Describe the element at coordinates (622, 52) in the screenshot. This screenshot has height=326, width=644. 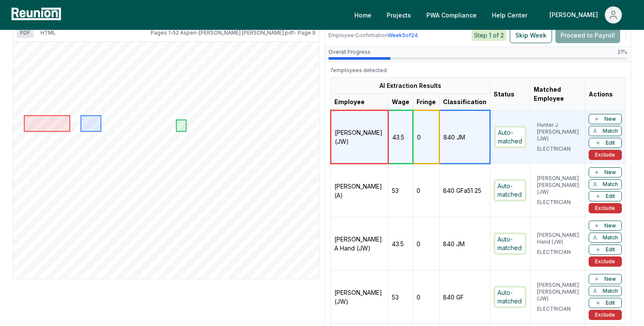
I see `span: 21 %` at that location.